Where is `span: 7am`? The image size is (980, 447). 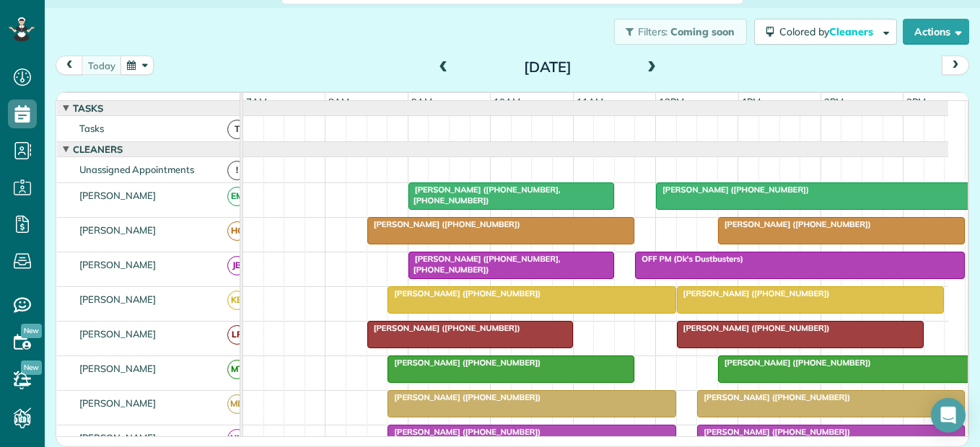
span: 7am is located at coordinates (256, 102).